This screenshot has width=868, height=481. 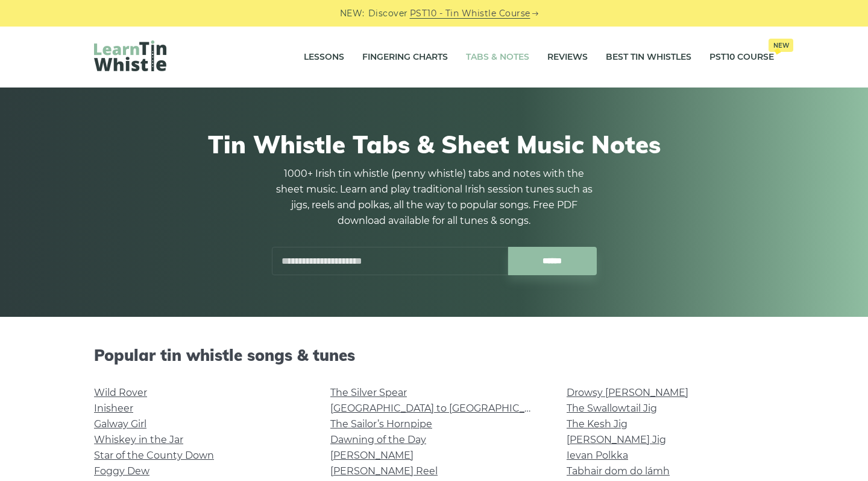 I want to click on a: Fingering Charts, so click(x=405, y=57).